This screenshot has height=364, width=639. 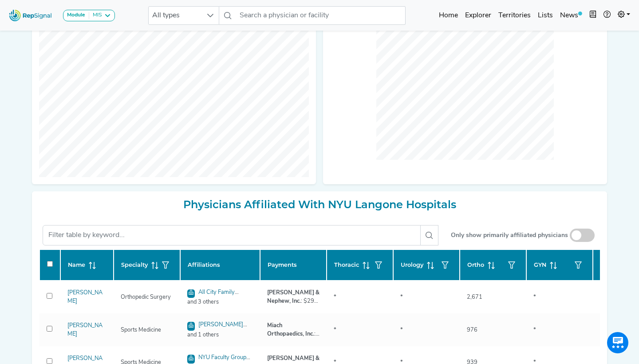 I want to click on div: 2,671, so click(x=475, y=297).